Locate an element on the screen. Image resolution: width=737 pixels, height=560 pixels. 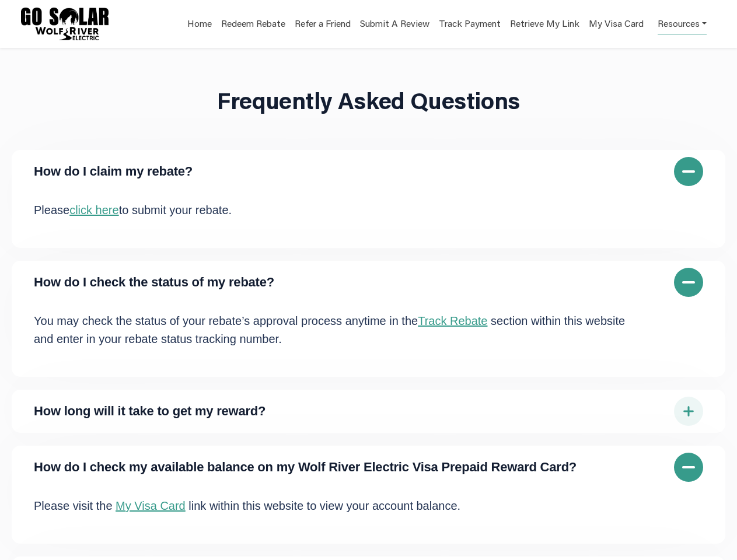
a: Home is located at coordinates (200, 25).